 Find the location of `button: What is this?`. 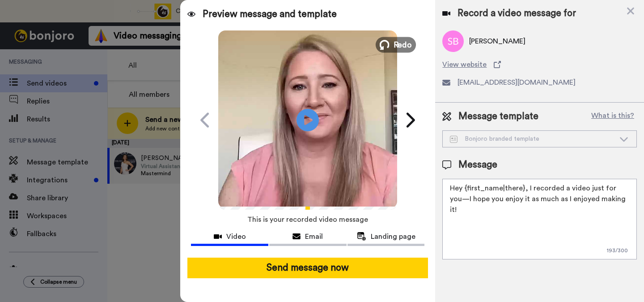

button: What is this? is located at coordinates (613, 116).